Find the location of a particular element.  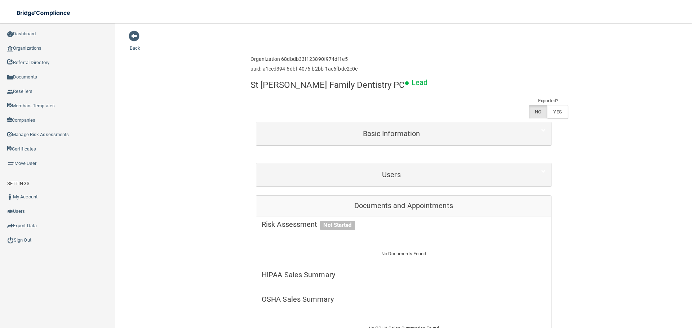

img: ic_power_dark.7ecde6b1.png is located at coordinates (10, 240).